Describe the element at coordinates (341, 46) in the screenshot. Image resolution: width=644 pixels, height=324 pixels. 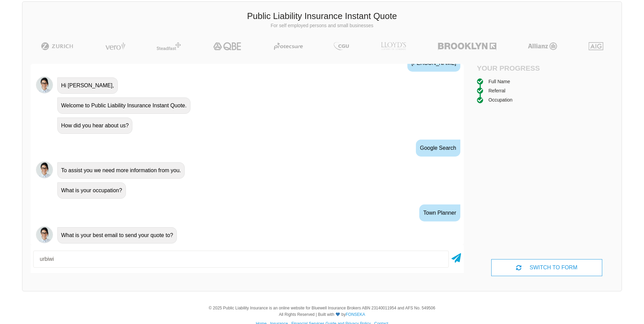
I see `img: CGU | Public Liability Insurance` at that location.